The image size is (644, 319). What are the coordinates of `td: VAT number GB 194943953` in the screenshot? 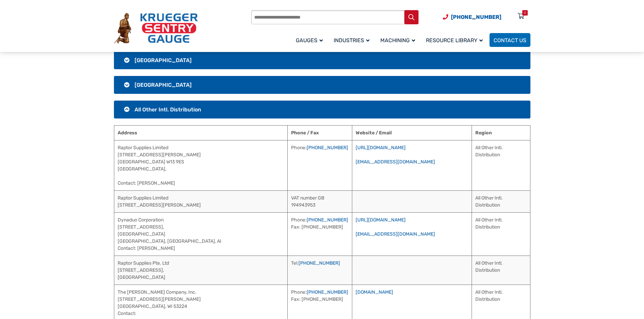 It's located at (320, 201).